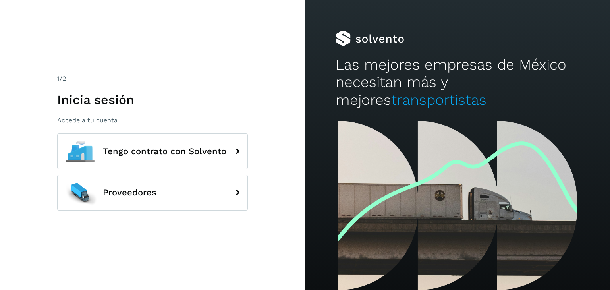 The height and width of the screenshot is (290, 610). What do you see at coordinates (153, 79) in the screenshot?
I see `div: /2` at bounding box center [153, 79].